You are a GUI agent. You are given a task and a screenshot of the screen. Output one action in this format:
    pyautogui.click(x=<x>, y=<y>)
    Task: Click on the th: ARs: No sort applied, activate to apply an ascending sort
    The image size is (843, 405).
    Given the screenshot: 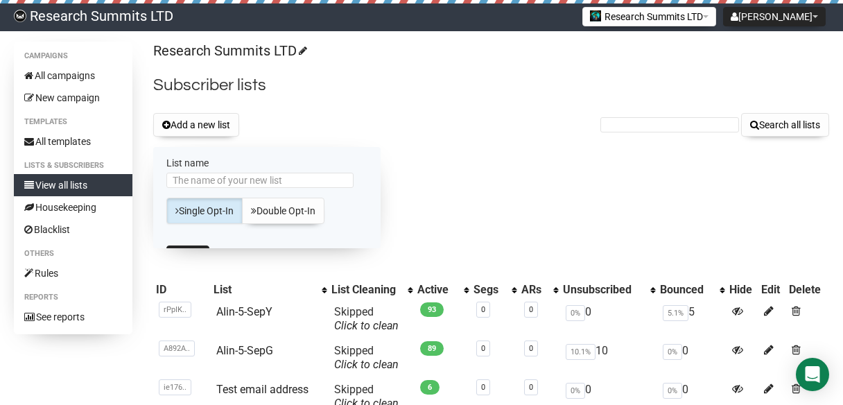 What is the action you would take?
    pyautogui.click(x=539, y=290)
    